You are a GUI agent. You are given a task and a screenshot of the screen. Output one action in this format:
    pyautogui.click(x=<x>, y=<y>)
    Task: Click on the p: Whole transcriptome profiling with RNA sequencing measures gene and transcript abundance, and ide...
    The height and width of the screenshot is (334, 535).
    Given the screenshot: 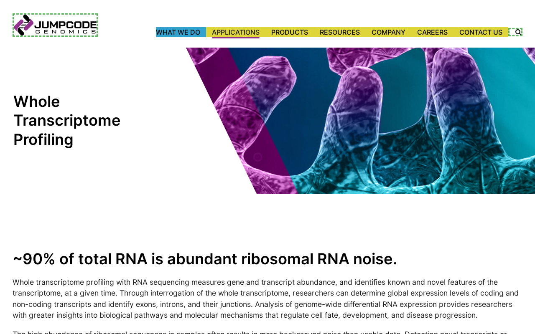 What is the action you would take?
    pyautogui.click(x=267, y=299)
    